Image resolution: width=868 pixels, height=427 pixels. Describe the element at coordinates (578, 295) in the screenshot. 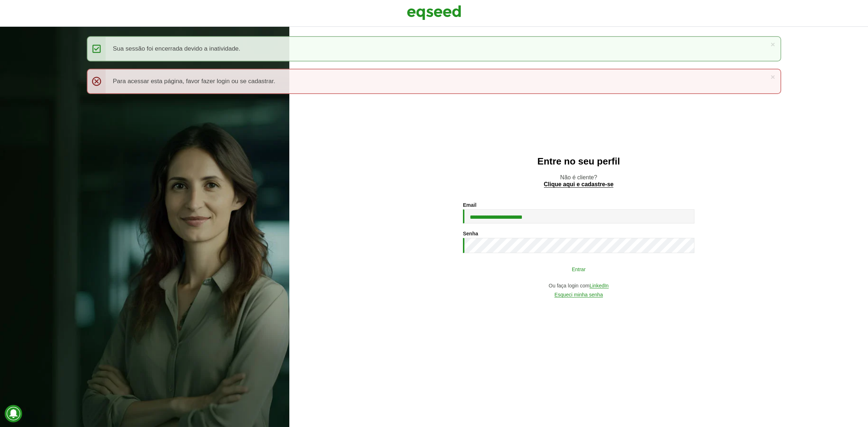

I see `a: Esqueci minha senha` at that location.